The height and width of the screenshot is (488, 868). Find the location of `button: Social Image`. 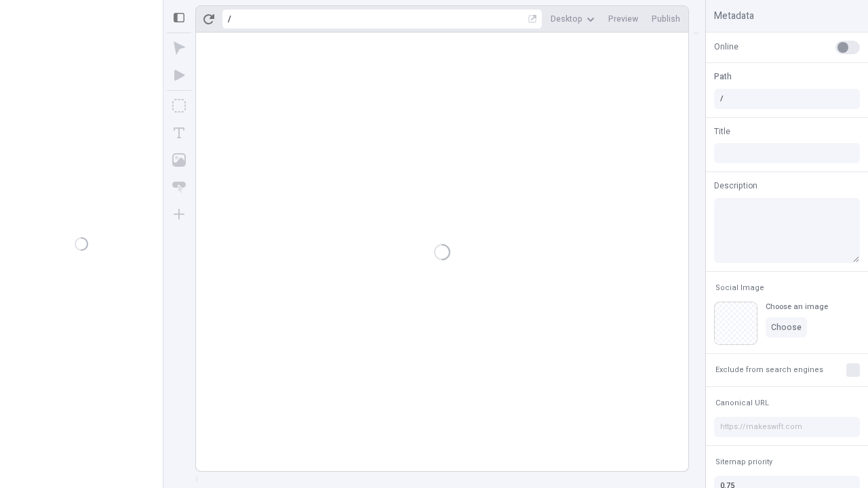

button: Social Image is located at coordinates (740, 288).